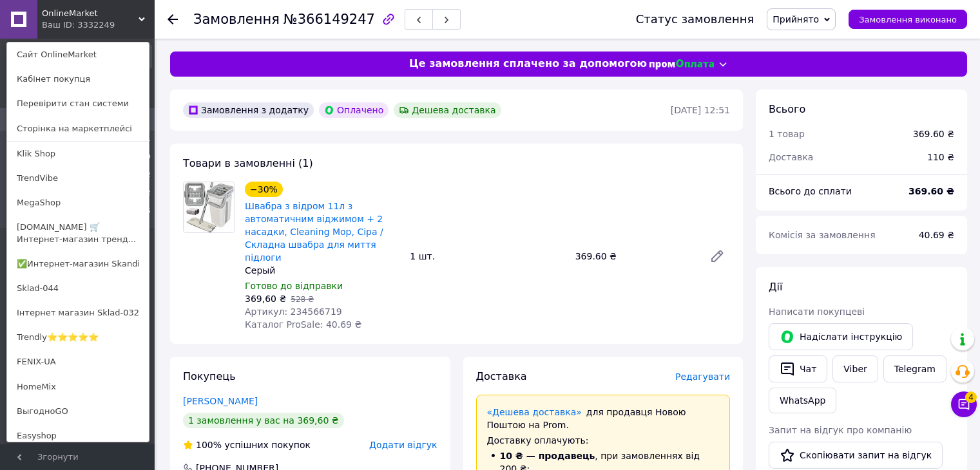 This screenshot has height=470, width=980. I want to click on div: 1 замовлення у вас на 369,60 ₴, so click(263, 421).